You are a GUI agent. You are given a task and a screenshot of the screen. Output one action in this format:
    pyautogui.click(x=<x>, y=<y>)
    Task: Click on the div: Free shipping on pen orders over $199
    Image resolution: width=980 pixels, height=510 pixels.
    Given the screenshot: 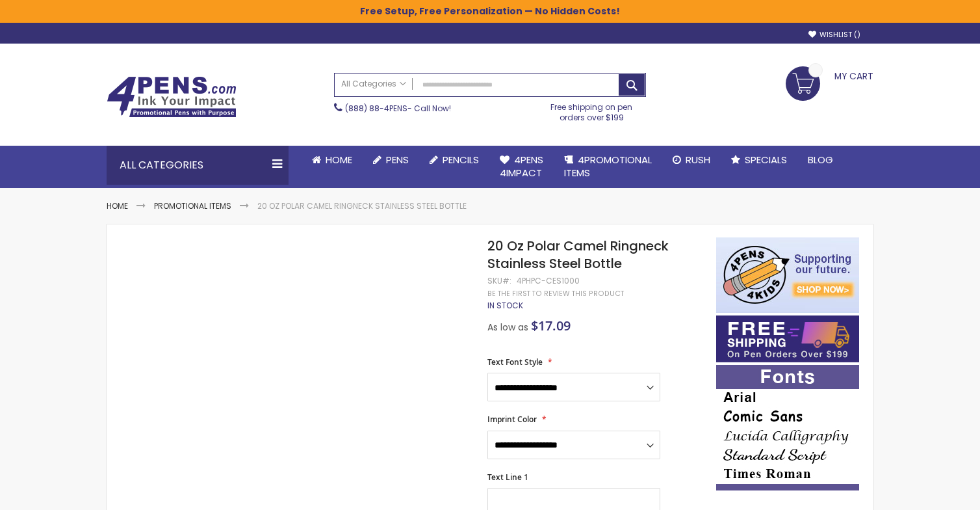 What is the action you would take?
    pyautogui.click(x=592, y=110)
    